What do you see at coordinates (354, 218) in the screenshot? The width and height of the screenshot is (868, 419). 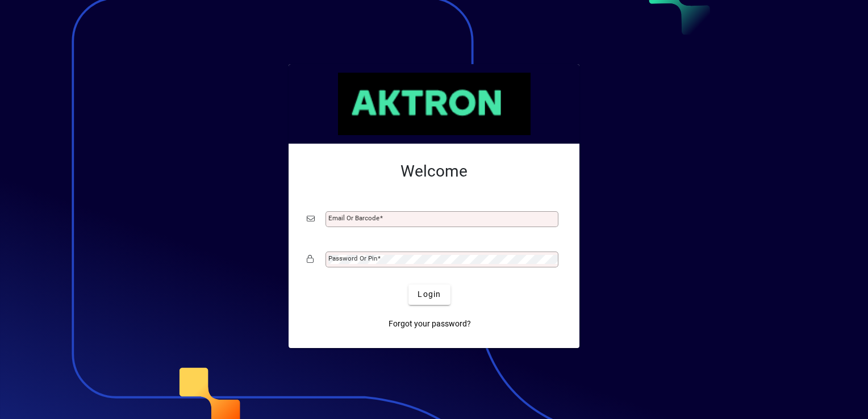 I see `mat-label: Email or Barcode` at bounding box center [354, 218].